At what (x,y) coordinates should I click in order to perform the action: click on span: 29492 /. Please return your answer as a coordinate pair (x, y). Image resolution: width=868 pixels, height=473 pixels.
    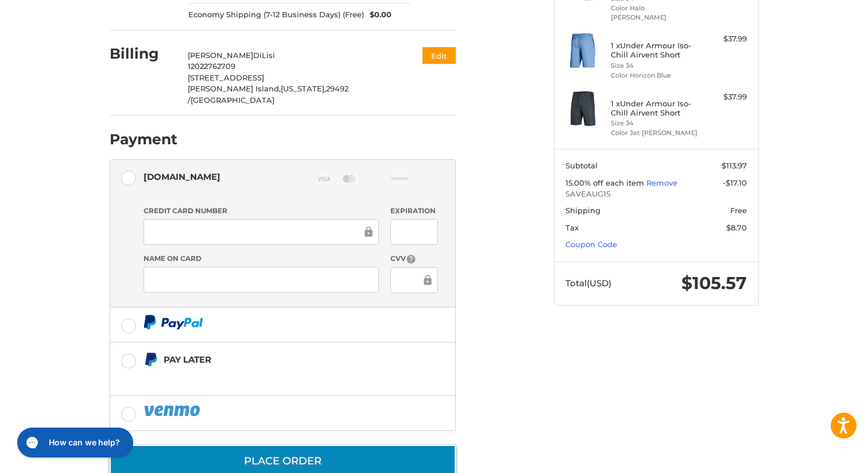
    Looking at the image, I should click on (268, 94).